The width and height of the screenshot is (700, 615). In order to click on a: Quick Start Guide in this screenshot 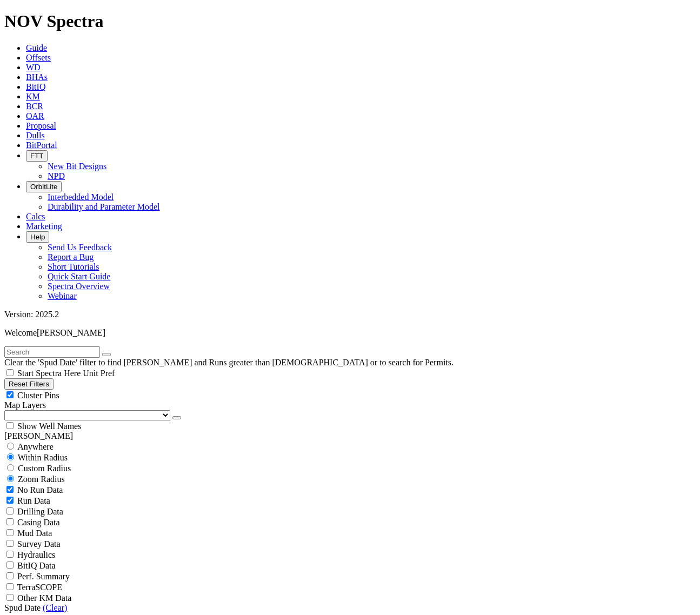, I will do `click(79, 276)`.